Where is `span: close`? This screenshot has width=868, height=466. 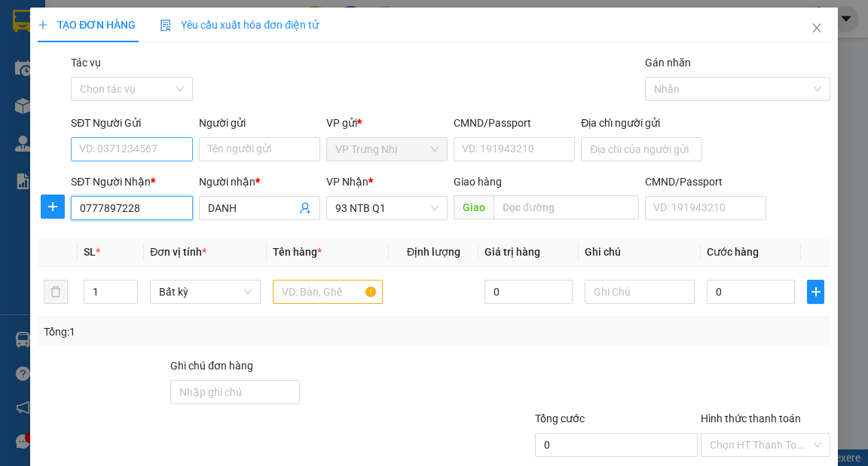 span: close is located at coordinates (817, 28).